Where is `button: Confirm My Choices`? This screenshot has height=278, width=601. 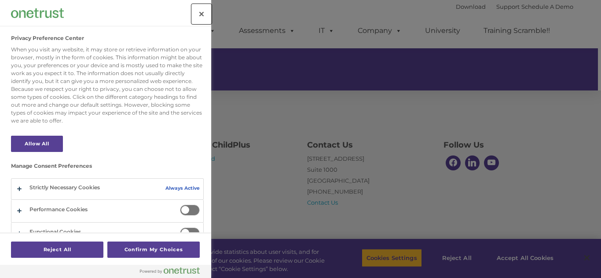
button: Confirm My Choices is located at coordinates (153, 250).